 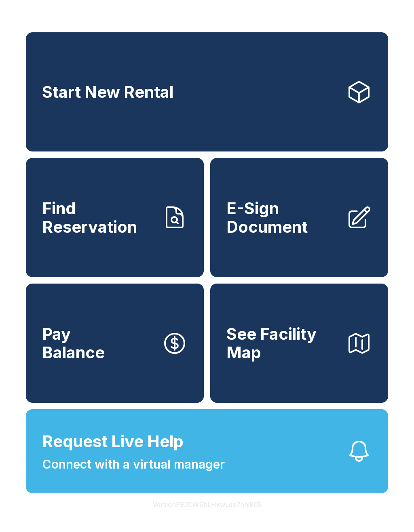 What do you see at coordinates (115, 217) in the screenshot?
I see `a: Find Reservation` at bounding box center [115, 217].